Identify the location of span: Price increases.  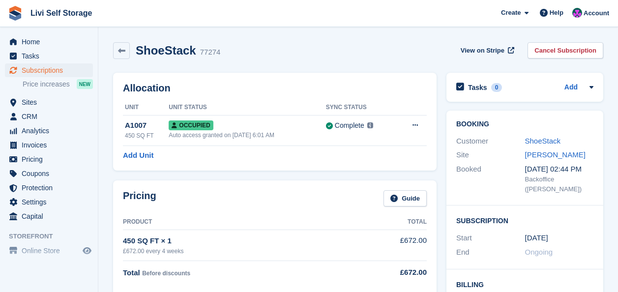
(46, 84).